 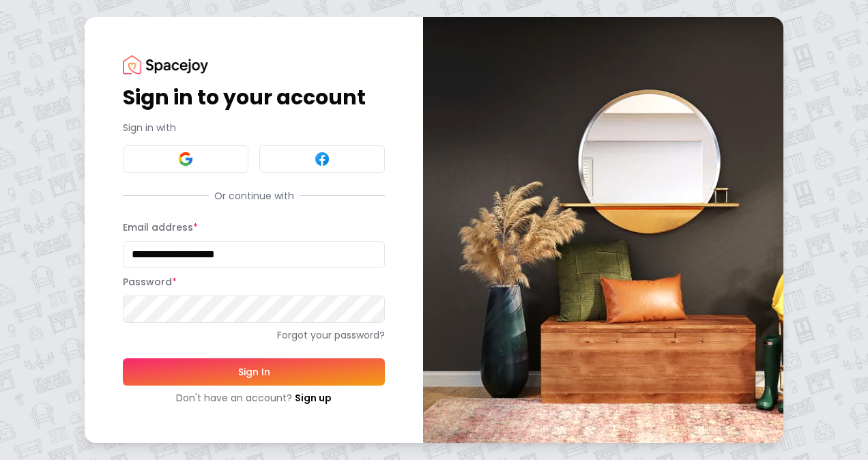 I want to click on span: Or continue with, so click(x=254, y=196).